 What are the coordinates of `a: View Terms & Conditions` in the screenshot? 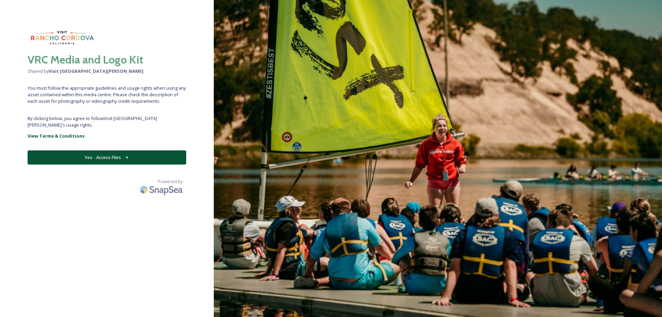 It's located at (107, 136).